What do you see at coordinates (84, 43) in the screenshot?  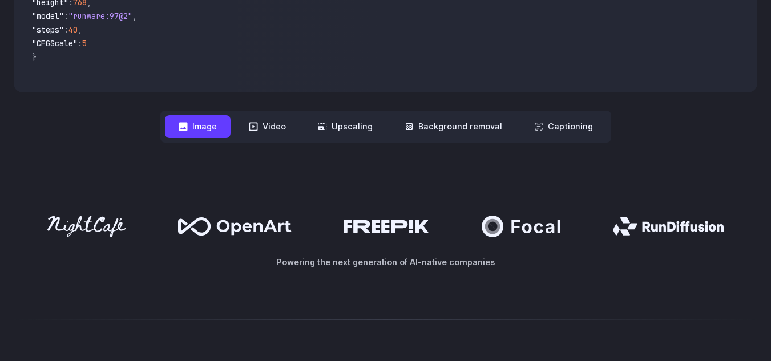 I see `span: 5` at bounding box center [84, 43].